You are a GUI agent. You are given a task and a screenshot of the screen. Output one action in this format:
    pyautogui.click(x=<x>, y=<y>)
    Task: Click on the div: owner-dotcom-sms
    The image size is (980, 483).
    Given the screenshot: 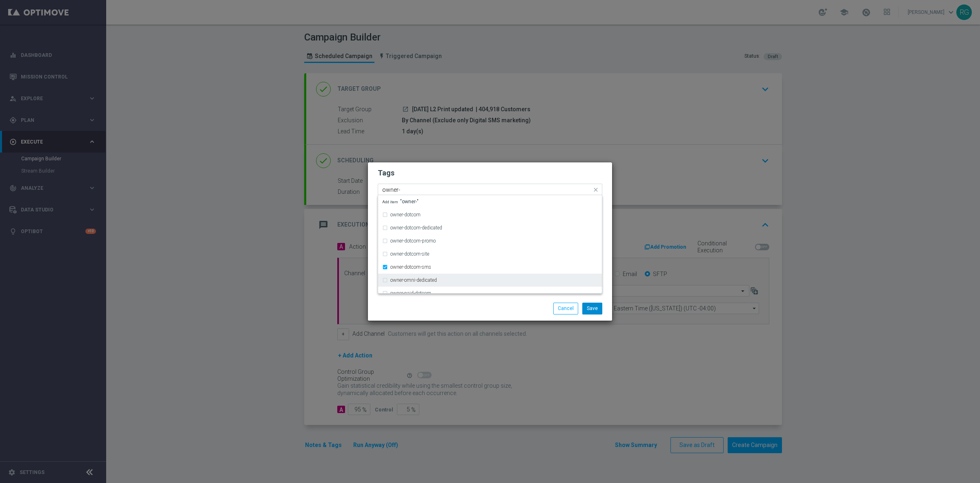 What is the action you would take?
    pyautogui.click(x=490, y=267)
    